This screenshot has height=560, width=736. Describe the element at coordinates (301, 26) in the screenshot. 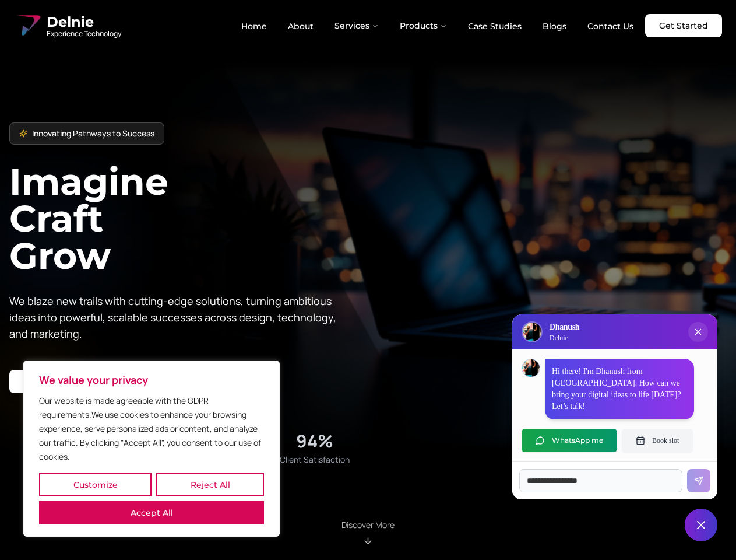

I see `a: About` at that location.